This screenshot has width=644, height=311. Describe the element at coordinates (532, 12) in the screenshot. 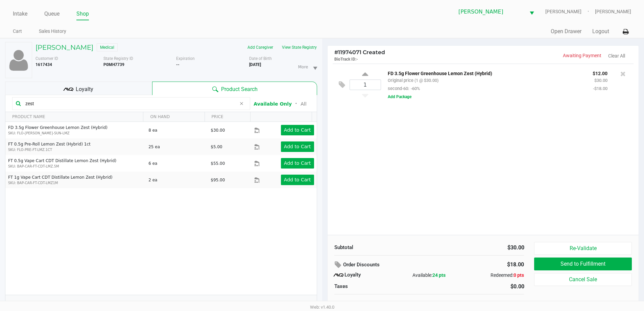

I see `button: Select` at that location.